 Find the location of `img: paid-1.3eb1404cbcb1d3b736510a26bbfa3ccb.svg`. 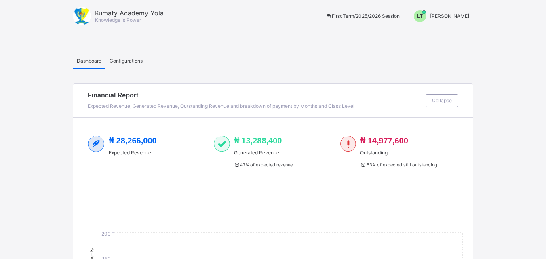

img: paid-1.3eb1404cbcb1d3b736510a26bbfa3ccb.svg is located at coordinates (222, 144).